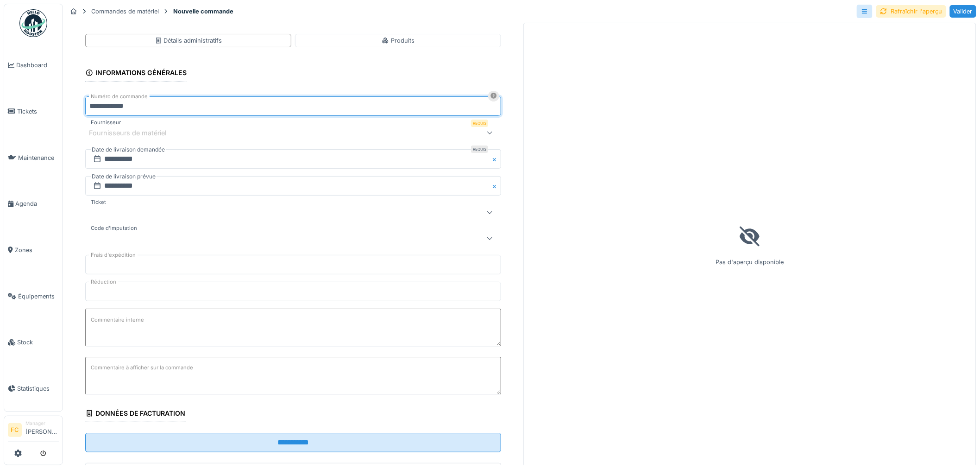  Describe the element at coordinates (398, 41) in the screenshot. I see `div: Produits` at that location.